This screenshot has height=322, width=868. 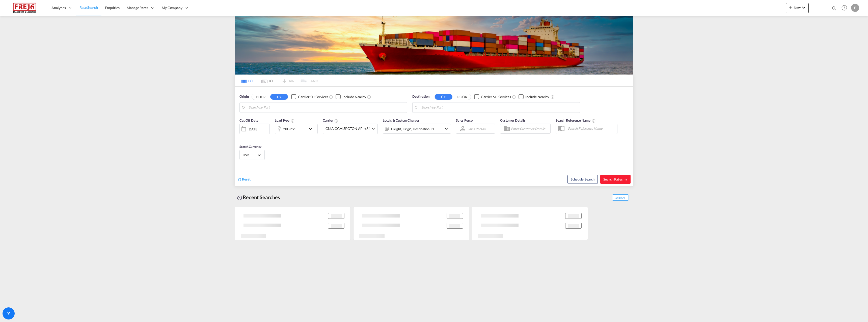 I want to click on span: Enquiries, so click(x=113, y=8).